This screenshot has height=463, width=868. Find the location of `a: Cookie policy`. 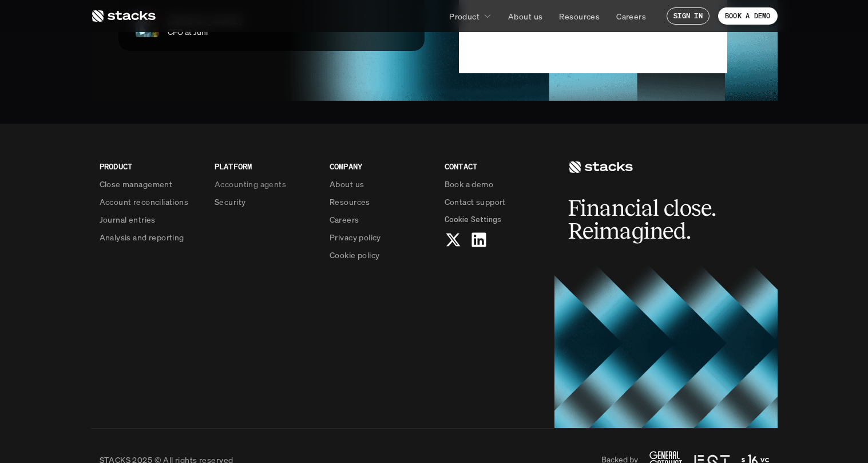

a: Cookie policy is located at coordinates (380, 255).